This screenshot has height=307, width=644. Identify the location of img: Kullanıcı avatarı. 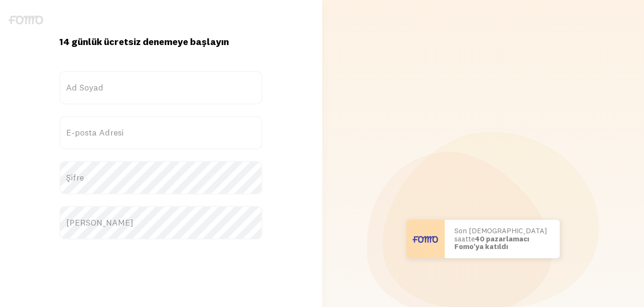
(426, 239).